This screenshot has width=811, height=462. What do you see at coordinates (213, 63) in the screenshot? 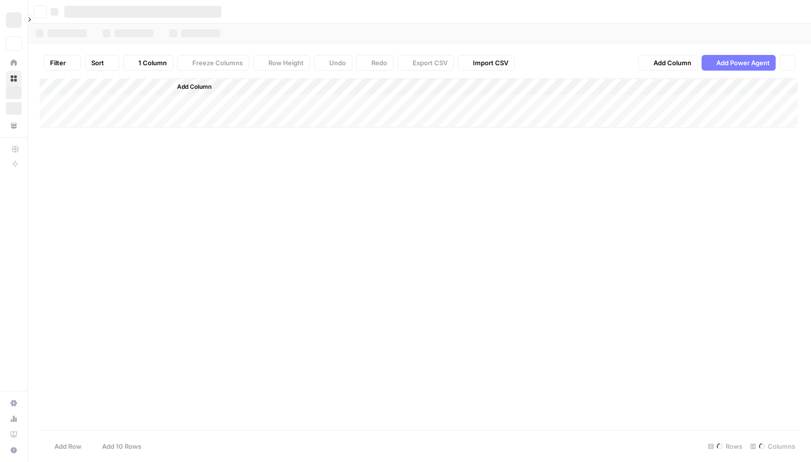
I see `button: Freeze Columns` at bounding box center [213, 63].